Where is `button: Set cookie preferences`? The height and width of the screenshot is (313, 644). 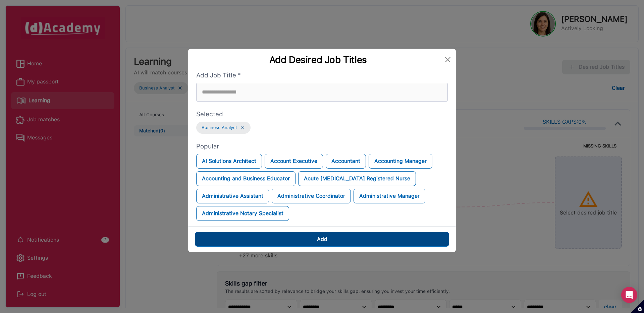
button: Set cookie preferences is located at coordinates (637, 306).